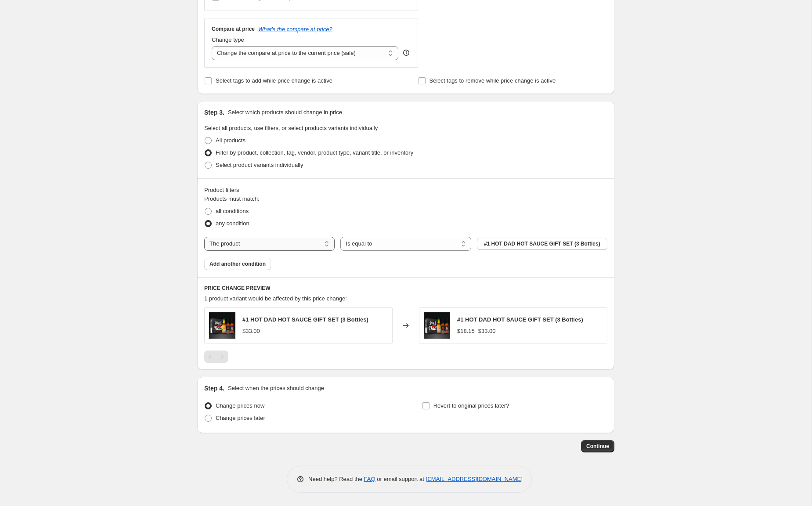 This screenshot has width=812, height=506. I want to click on span: All products, so click(230, 140).